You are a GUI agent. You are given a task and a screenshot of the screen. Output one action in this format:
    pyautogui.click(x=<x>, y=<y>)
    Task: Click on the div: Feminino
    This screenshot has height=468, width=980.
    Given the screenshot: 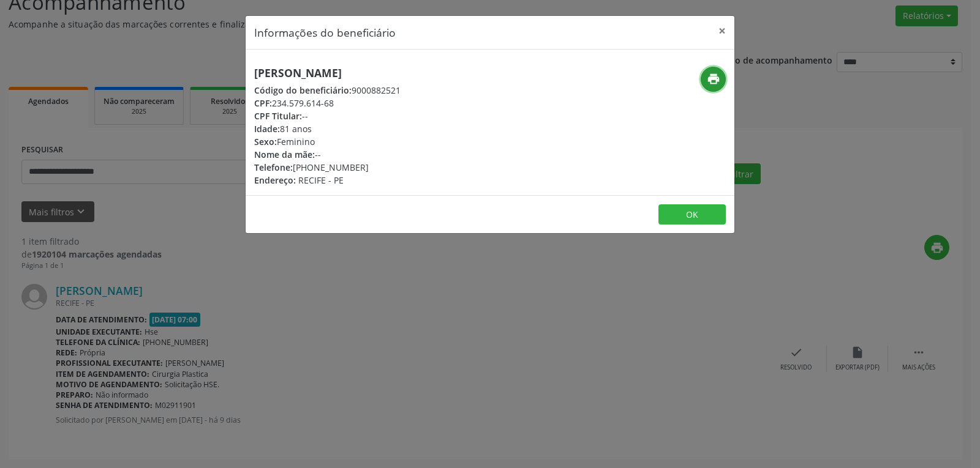 What is the action you would take?
    pyautogui.click(x=327, y=142)
    